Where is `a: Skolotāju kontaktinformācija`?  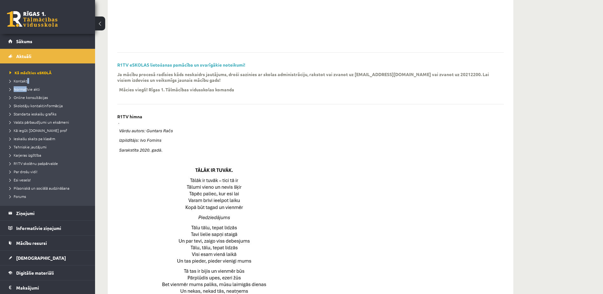
a: Skolotāju kontaktinformācija is located at coordinates (49, 106).